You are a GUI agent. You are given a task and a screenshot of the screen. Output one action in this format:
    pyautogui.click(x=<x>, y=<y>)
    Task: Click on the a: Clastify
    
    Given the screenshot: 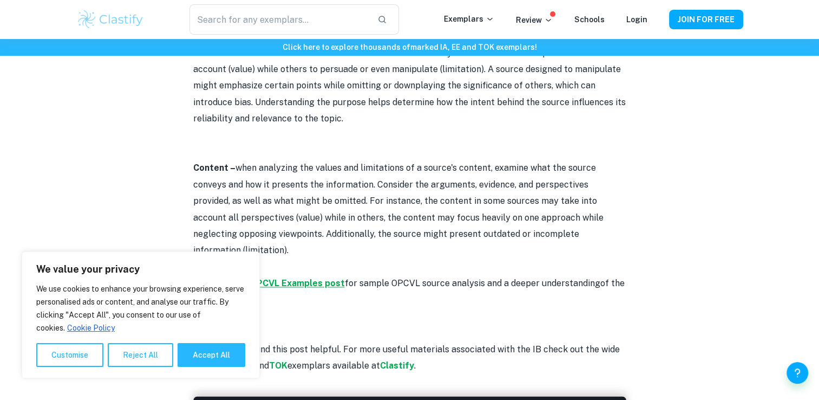 What is the action you would take?
    pyautogui.click(x=397, y=365)
    